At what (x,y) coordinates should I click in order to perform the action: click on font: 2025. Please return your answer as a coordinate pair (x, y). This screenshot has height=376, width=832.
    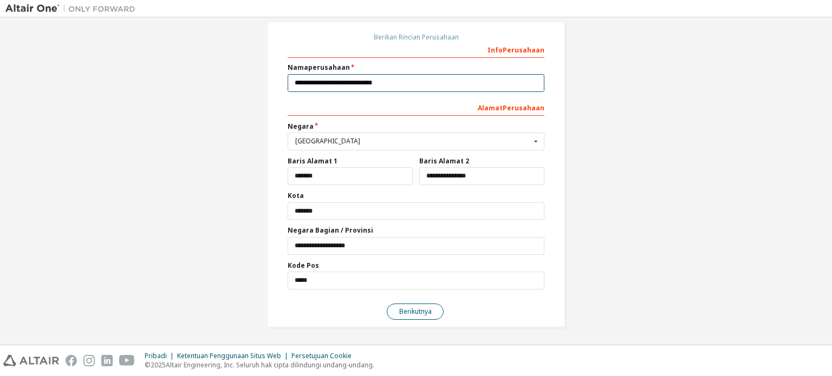
    Looking at the image, I should click on (158, 365).